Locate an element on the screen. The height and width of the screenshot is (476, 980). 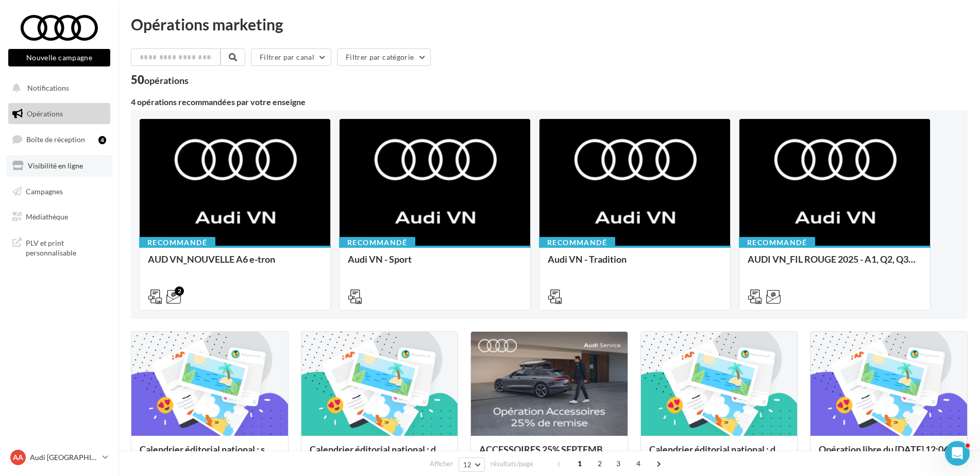
button: Filtrer par catégorie is located at coordinates (384, 57).